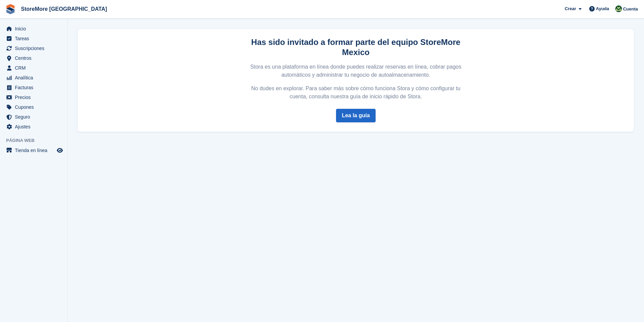  What do you see at coordinates (35, 87) in the screenshot?
I see `span: Facturas` at bounding box center [35, 87].